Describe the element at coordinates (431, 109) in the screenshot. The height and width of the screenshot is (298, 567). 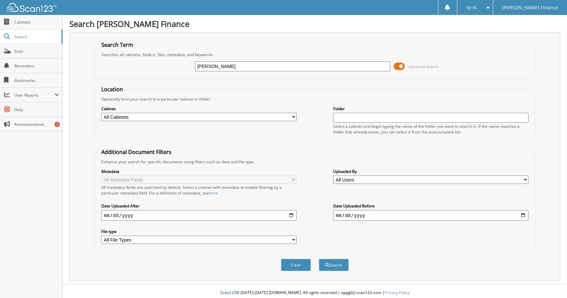
I see `label: Folder` at that location.